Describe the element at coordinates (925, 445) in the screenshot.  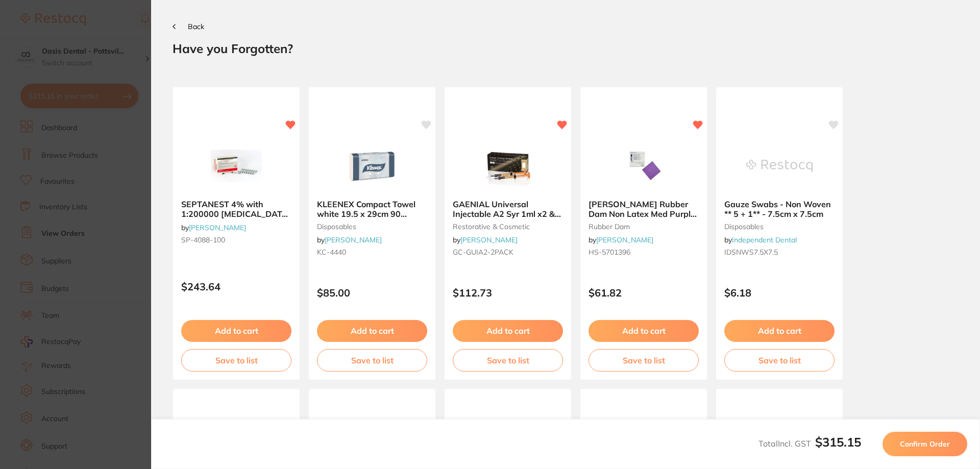
I see `button: Confirm Order` at that location.